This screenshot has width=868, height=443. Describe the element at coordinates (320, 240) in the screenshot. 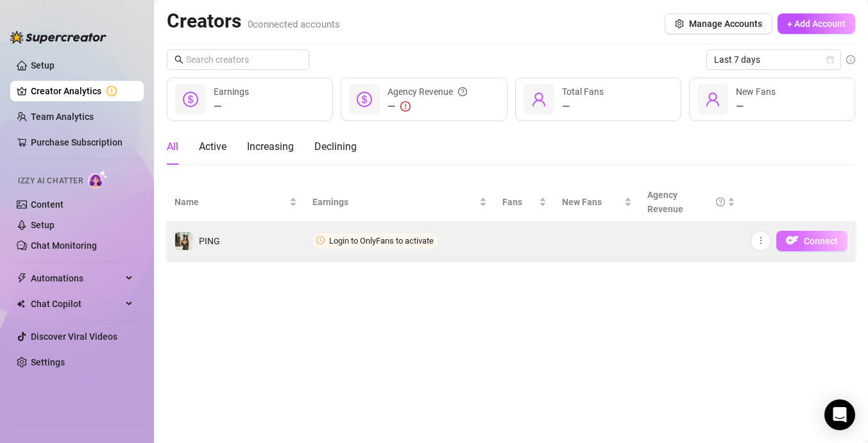

I see `span: clock-circle` at that location.